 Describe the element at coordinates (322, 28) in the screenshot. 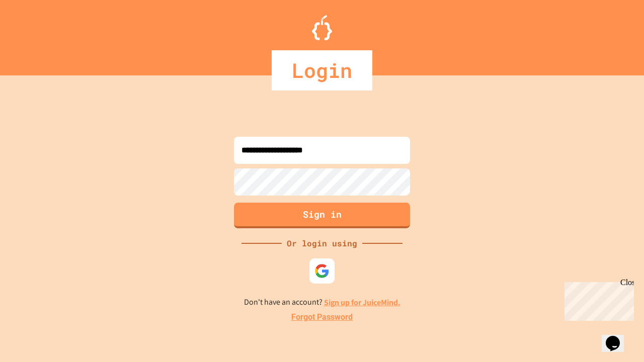

I see `img: Logo.svg` at that location.